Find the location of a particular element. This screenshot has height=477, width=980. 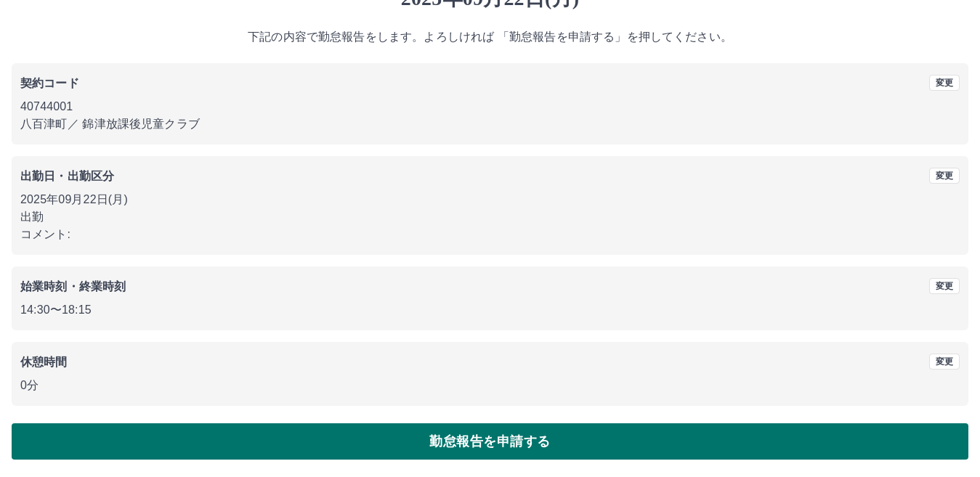

p: 2025年09月22日(月) is located at coordinates (490, 200).